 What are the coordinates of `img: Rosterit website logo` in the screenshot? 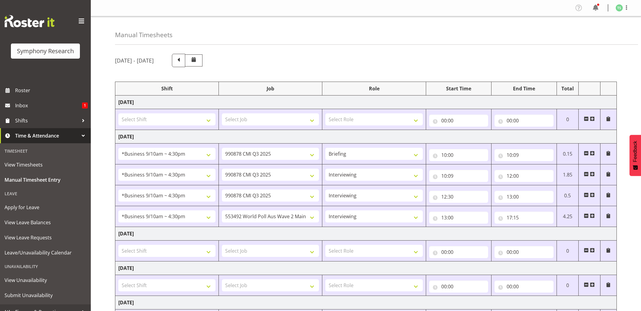 It's located at (29, 21).